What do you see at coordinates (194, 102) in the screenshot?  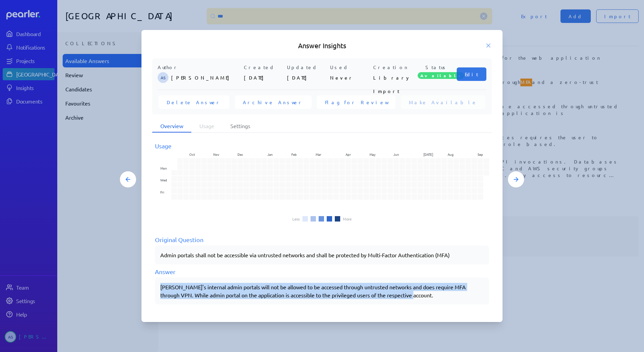 I see `span: Delete Answer` at bounding box center [194, 102].